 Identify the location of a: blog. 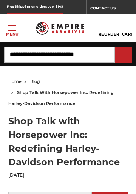
(35, 81).